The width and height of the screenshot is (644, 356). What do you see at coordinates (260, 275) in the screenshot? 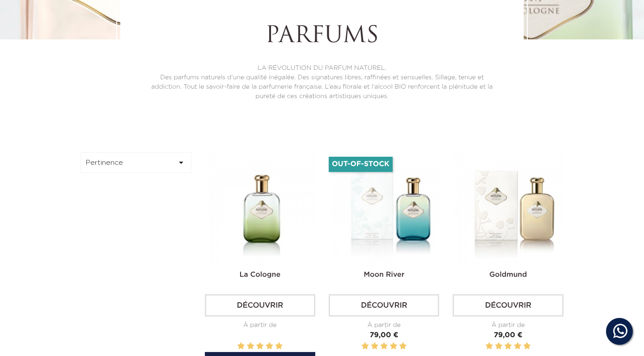
I see `a: La Cologne` at bounding box center [260, 275].